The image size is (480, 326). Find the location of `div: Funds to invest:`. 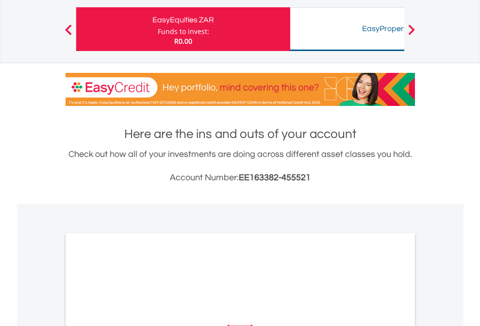

div: Funds to invest: is located at coordinates (184, 32).